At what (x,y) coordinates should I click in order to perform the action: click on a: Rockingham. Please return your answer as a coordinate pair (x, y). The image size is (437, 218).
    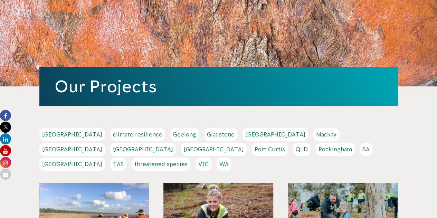
    Looking at the image, I should click on (335, 149).